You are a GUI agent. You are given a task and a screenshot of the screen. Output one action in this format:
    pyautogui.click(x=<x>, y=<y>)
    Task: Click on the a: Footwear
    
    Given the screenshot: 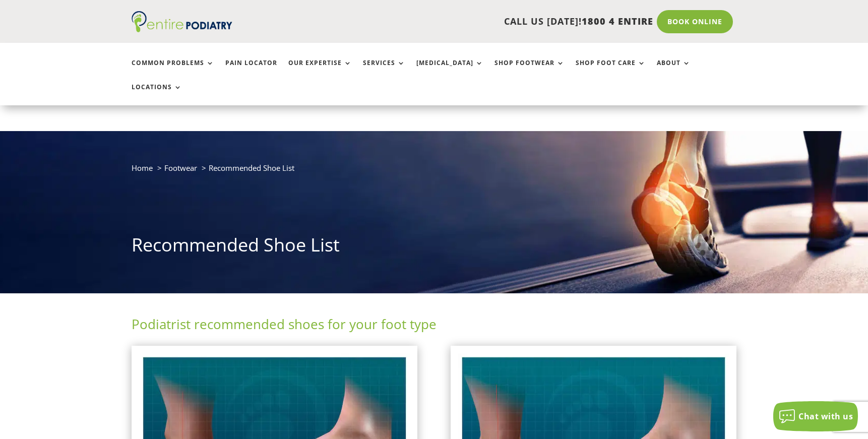 What is the action you would take?
    pyautogui.click(x=180, y=168)
    